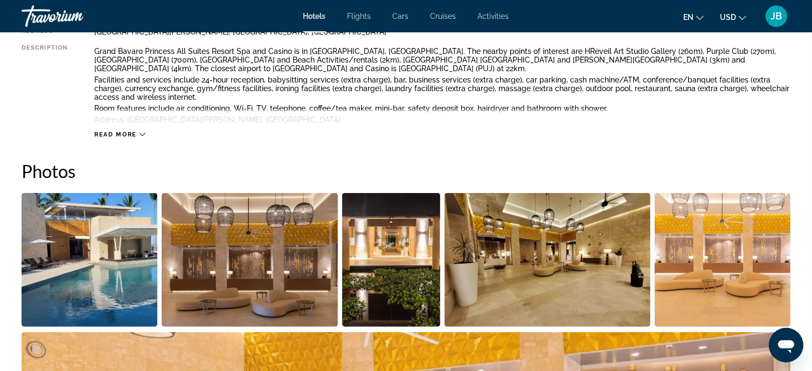  I want to click on a: Cruises, so click(444, 16).